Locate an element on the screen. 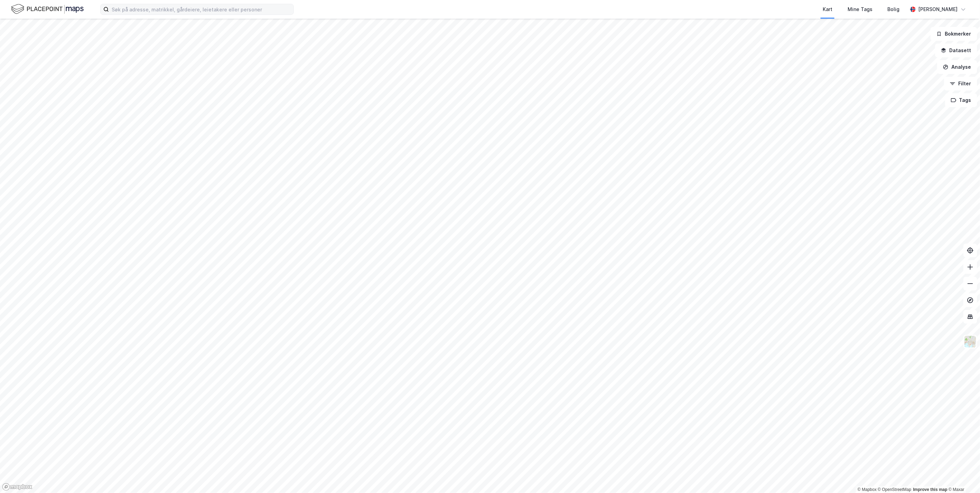 The image size is (980, 493). button: Bokmerker is located at coordinates (954, 34).